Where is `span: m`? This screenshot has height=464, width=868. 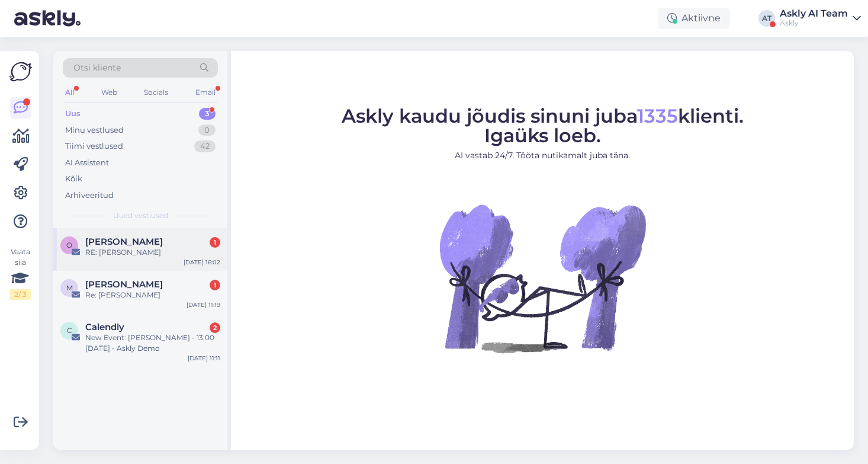 span: m is located at coordinates (69, 287).